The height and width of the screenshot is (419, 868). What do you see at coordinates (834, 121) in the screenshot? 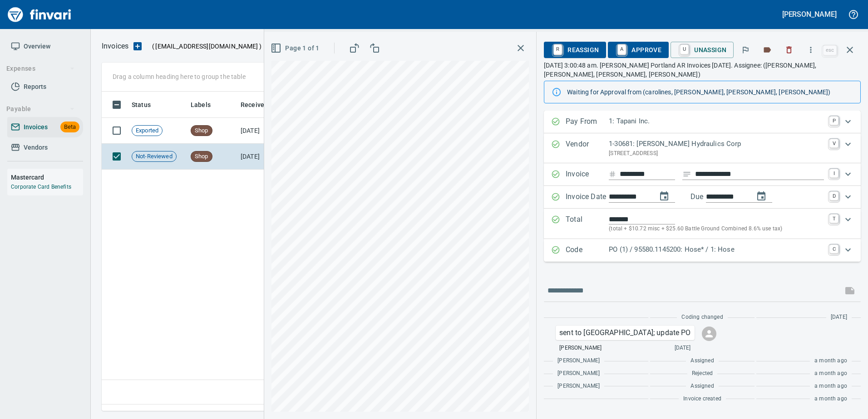
I see `a: P` at bounding box center [834, 121].